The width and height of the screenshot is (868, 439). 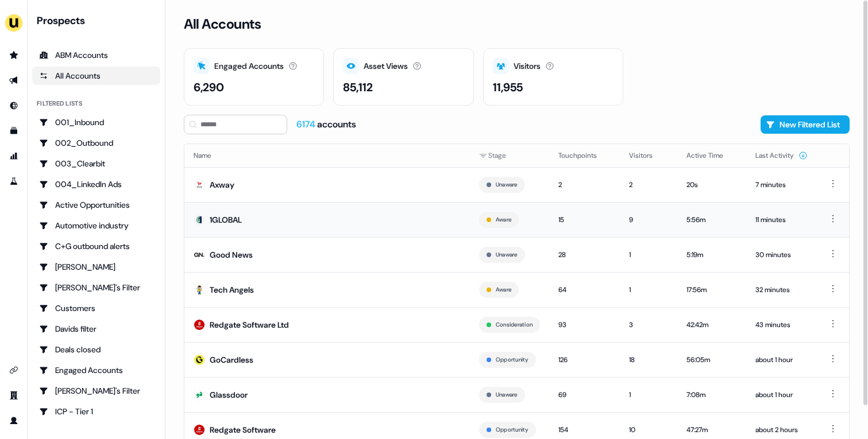 I want to click on a: Go to attribution, so click(x=14, y=156).